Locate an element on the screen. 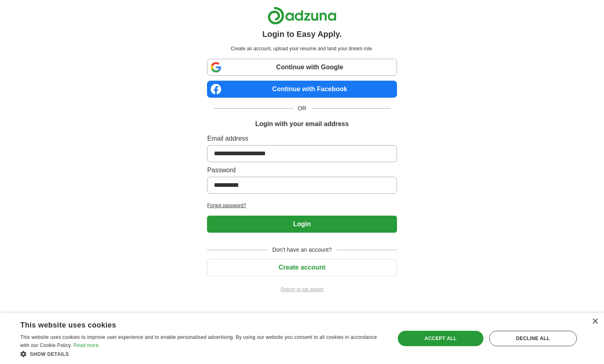 The height and width of the screenshot is (364, 604). button: Create account is located at coordinates (302, 268).